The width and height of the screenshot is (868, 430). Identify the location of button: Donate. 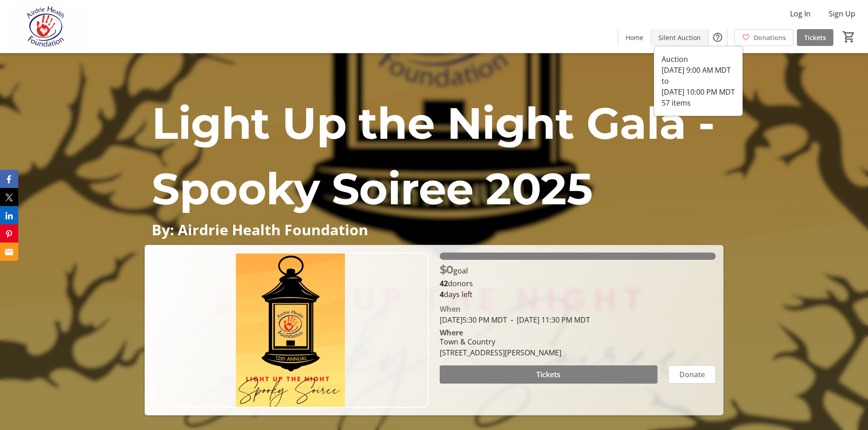
(692, 375).